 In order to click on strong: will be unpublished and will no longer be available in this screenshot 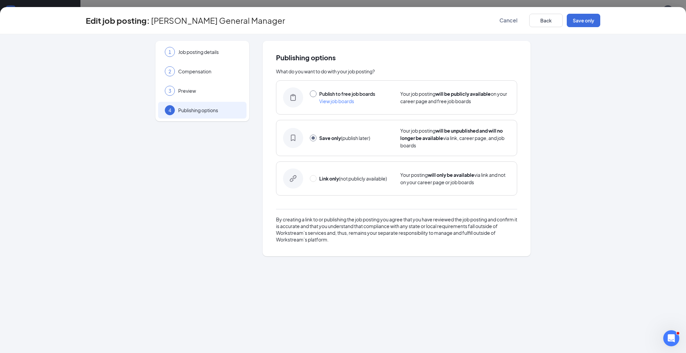, I will do `click(451, 134)`.